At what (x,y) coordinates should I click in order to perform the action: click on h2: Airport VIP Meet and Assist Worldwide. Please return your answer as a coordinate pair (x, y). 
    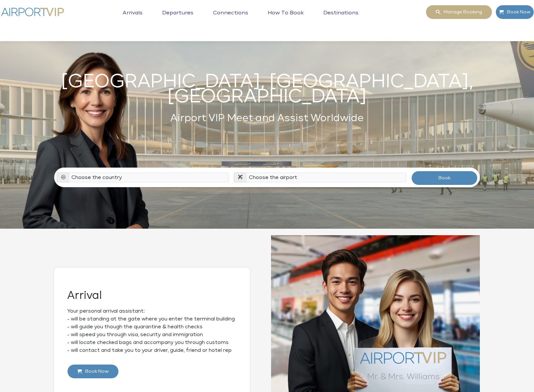
    Looking at the image, I should click on (267, 118).